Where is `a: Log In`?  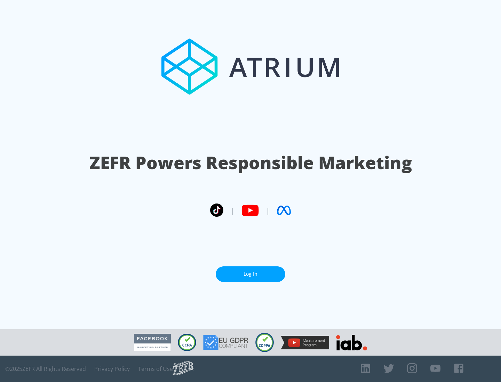
a: Log In is located at coordinates (250, 274).